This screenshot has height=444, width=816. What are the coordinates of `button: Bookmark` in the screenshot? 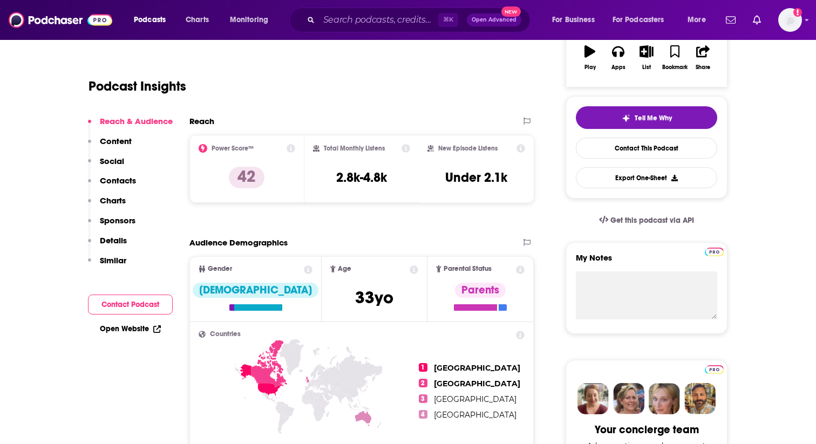 It's located at (674, 58).